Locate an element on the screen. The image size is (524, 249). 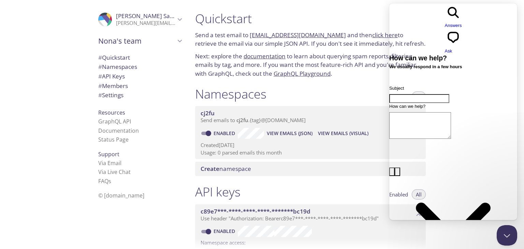
span: Resources is located at coordinates (111, 113).